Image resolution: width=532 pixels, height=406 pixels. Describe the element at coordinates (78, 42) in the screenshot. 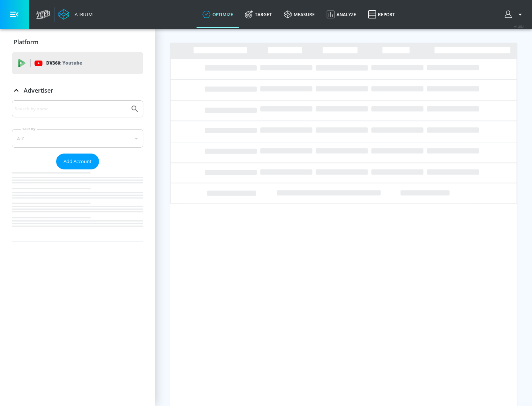

I see `div: Platform` at that location.